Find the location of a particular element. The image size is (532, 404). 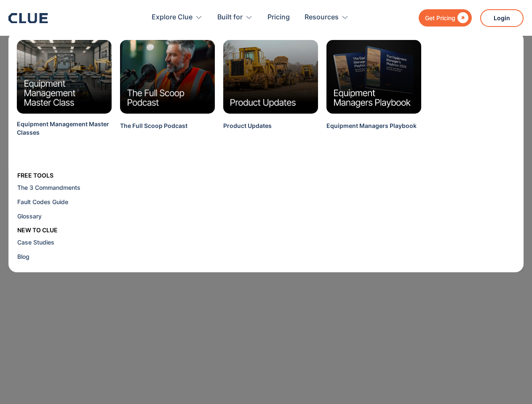

div: Case Studies is located at coordinates (69, 242).